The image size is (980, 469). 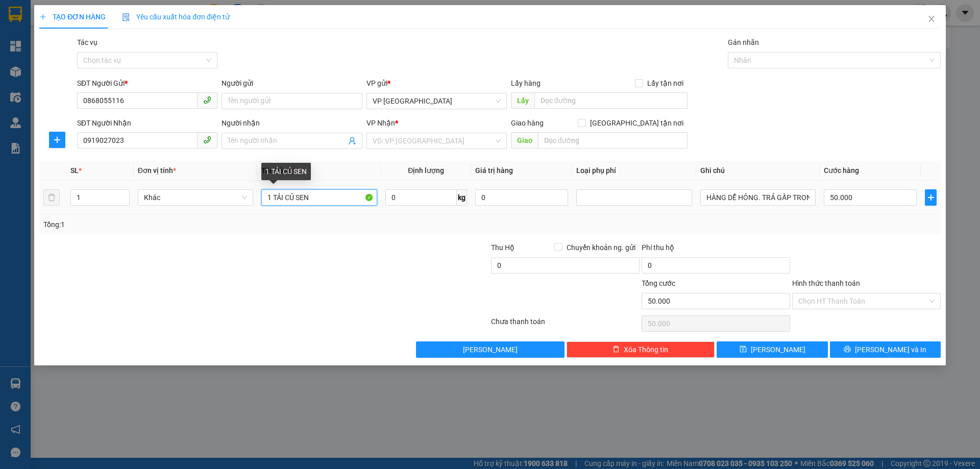 What do you see at coordinates (381, 123) in the screenshot?
I see `span: VP Nhận` at bounding box center [381, 123].